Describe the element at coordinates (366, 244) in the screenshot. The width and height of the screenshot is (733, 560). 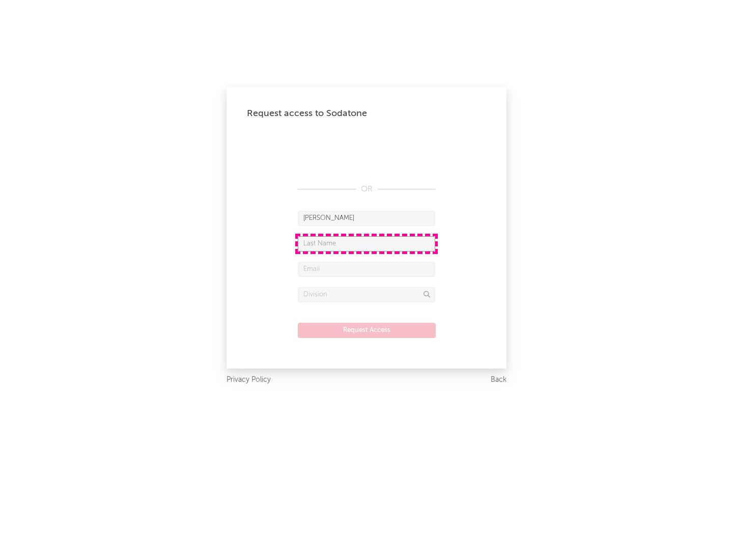
I see `input: Last Name` at that location.